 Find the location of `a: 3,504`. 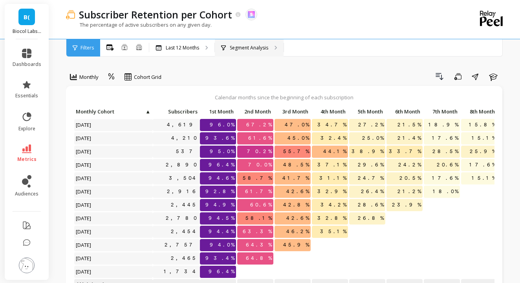

a: 3,504 is located at coordinates (184, 178).